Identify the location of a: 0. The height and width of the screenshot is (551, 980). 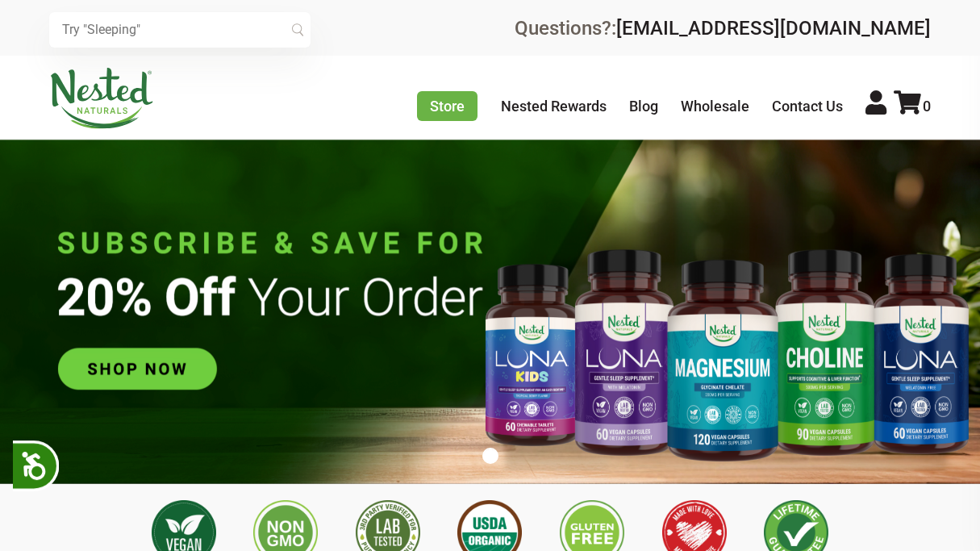
(913, 105).